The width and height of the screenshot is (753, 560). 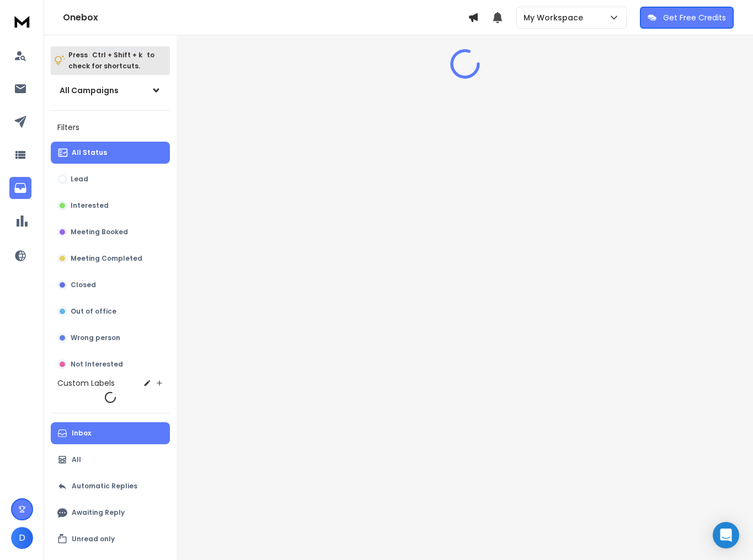 What do you see at coordinates (89, 91) in the screenshot?
I see `h1: All Campaigns` at bounding box center [89, 91].